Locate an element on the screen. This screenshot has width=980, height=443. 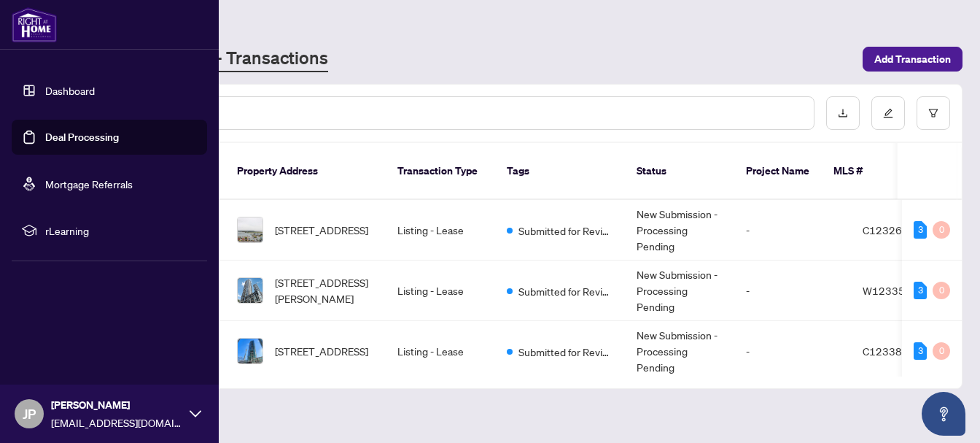
button: filter is located at coordinates (933, 113).